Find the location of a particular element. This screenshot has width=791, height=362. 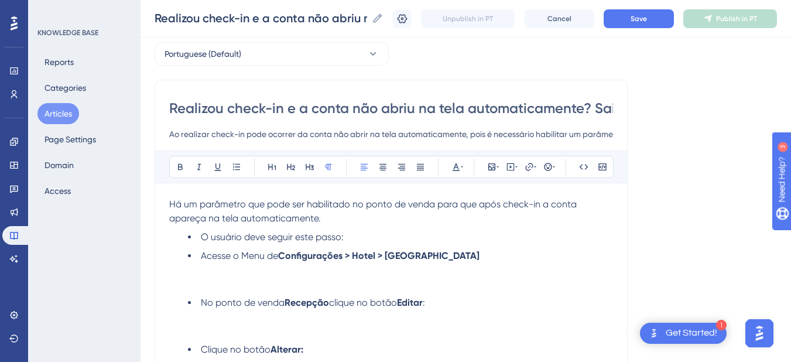

input: Article Name is located at coordinates (261, 18).